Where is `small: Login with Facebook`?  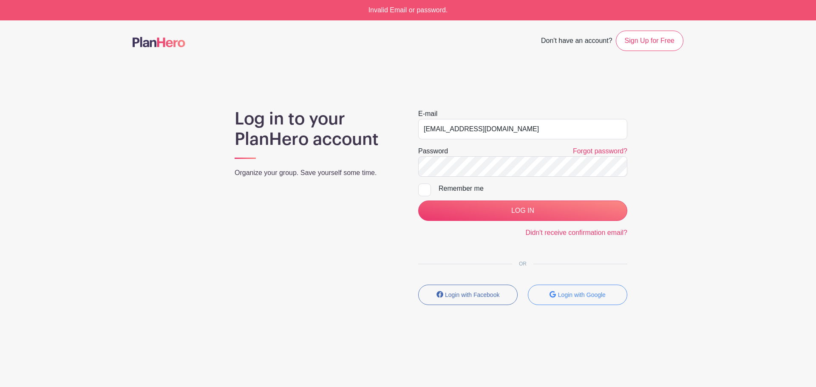
small: Login with Facebook is located at coordinates (472, 295).